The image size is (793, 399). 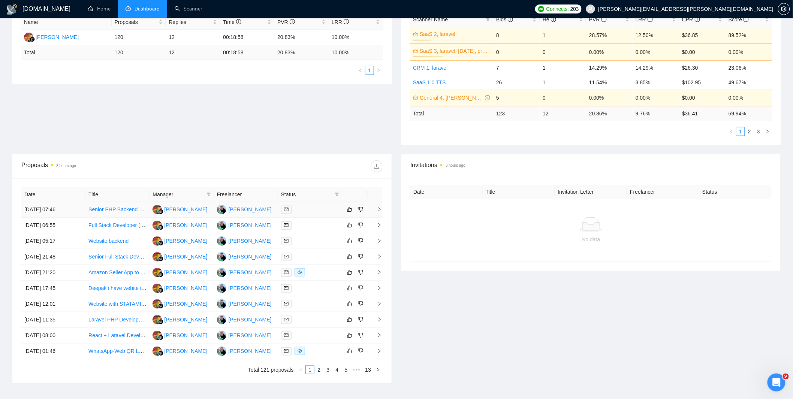 I want to click on td: Full Stack Developer (AI + MERN + Laravel + TypeScript), so click(x=117, y=226).